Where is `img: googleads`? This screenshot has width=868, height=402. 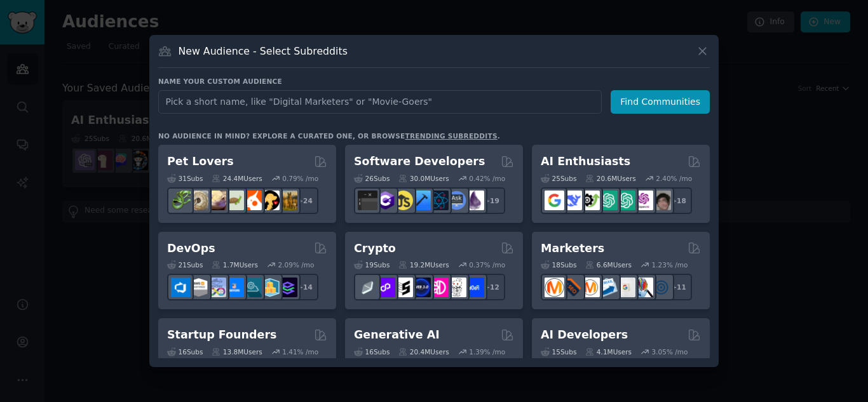
img: googleads is located at coordinates (625, 287).